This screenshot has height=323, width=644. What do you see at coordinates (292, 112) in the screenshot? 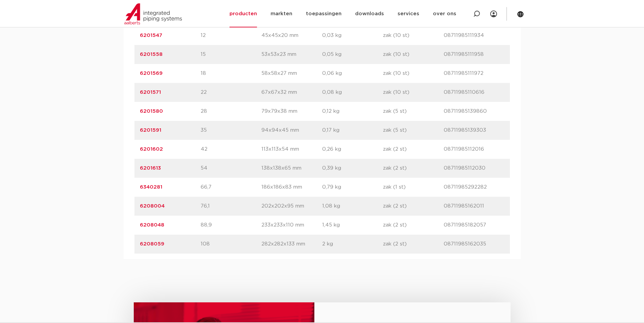
I see `p: 79x79x38 mm` at bounding box center [292, 112].